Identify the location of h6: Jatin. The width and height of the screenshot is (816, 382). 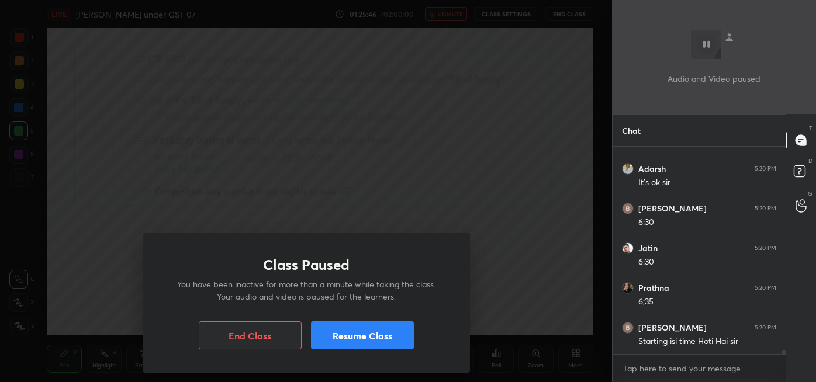
(647, 248).